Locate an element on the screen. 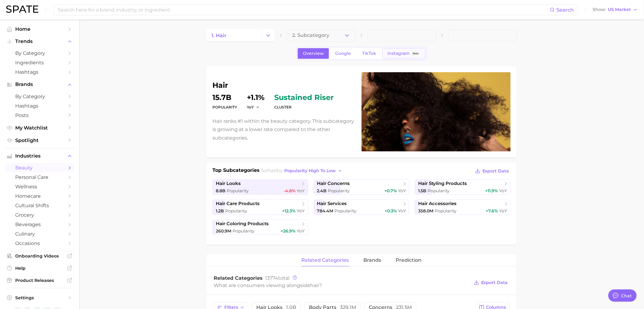 The width and height of the screenshot is (644, 309). span: Show is located at coordinates (600, 9).